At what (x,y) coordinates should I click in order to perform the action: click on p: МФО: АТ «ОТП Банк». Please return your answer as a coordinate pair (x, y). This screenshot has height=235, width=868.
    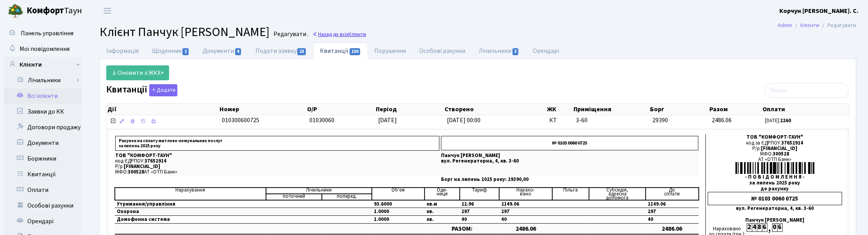
    Looking at the image, I should click on (277, 171).